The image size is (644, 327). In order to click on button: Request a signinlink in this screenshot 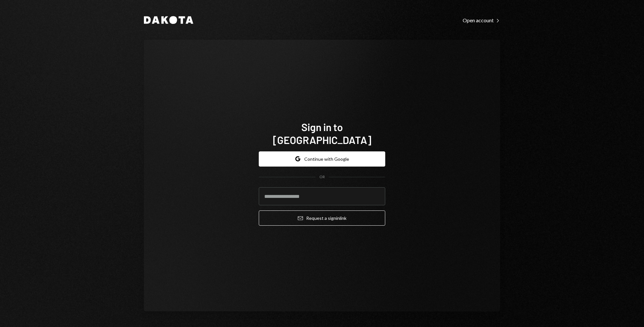, I will do `click(322, 218)`.